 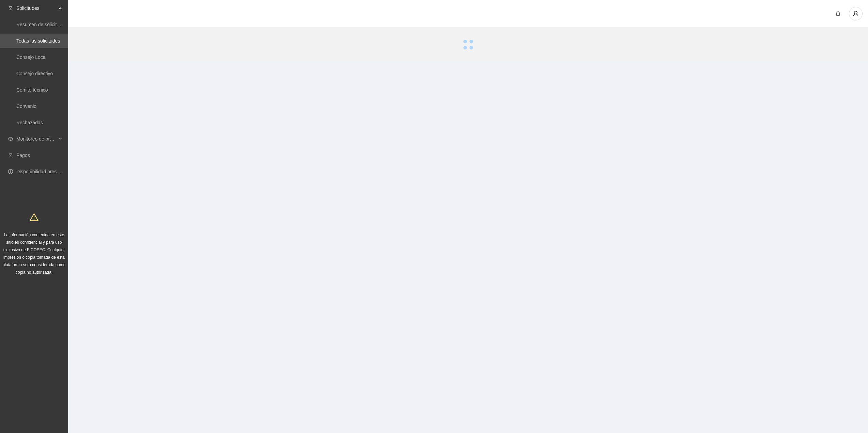 I want to click on span: eye, so click(x=10, y=139).